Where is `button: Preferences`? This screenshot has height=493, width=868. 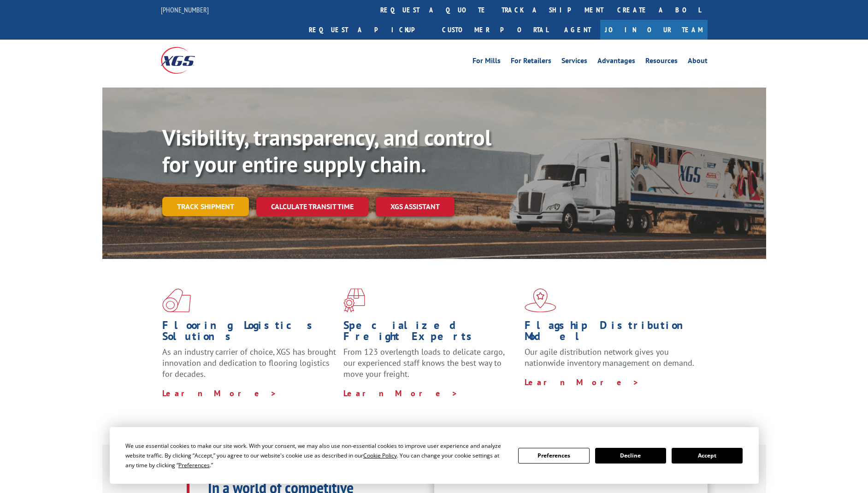
button: Preferences is located at coordinates (554, 455).